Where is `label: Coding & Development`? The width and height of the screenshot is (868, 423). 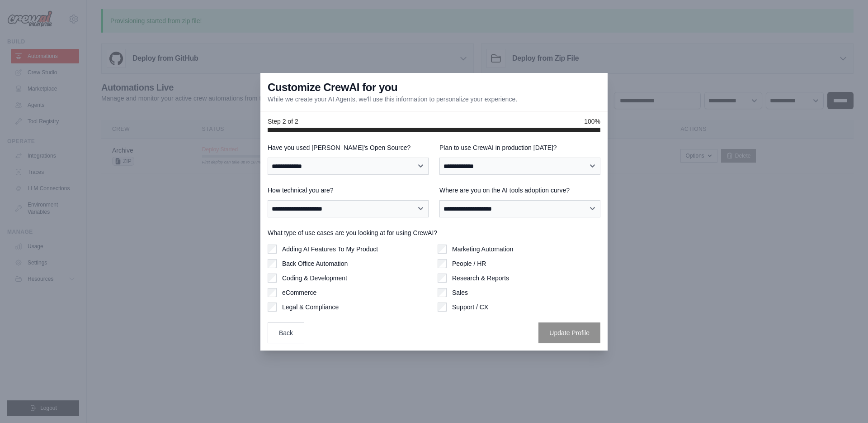 label: Coding & Development is located at coordinates (315, 278).